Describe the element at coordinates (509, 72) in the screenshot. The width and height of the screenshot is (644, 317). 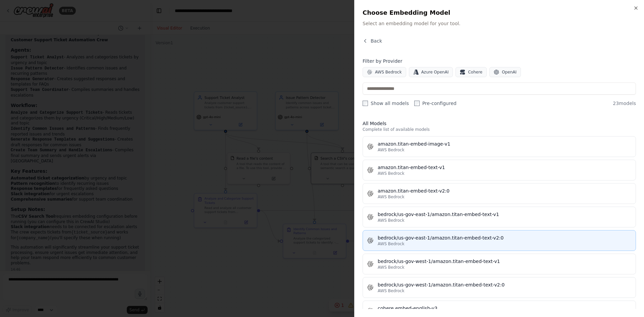
I see `span: OpenAI` at that location.